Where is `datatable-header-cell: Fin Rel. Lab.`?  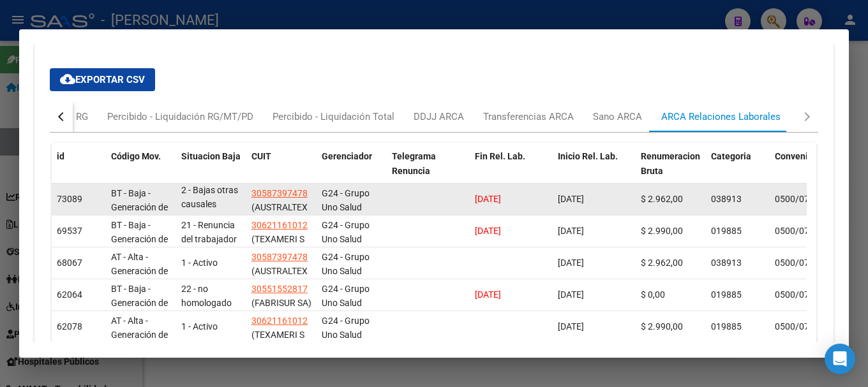
datatable-header-cell: Fin Rel. Lab. is located at coordinates (511, 171).